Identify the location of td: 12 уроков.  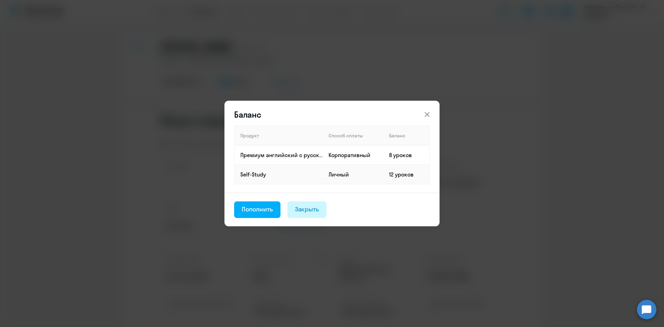
(406, 174).